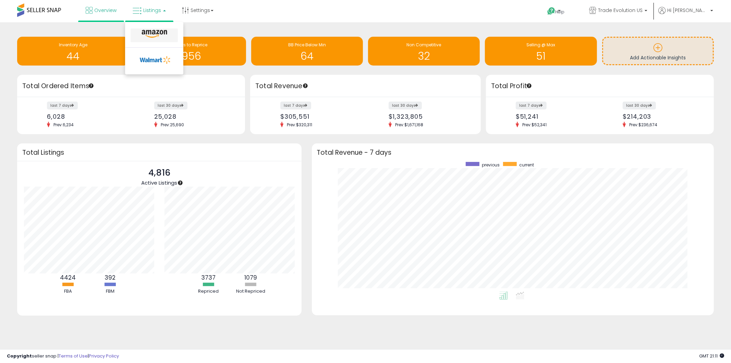 The width and height of the screenshot is (731, 363). Describe the element at coordinates (662, 116) in the screenshot. I see `div: $214,203` at that location.